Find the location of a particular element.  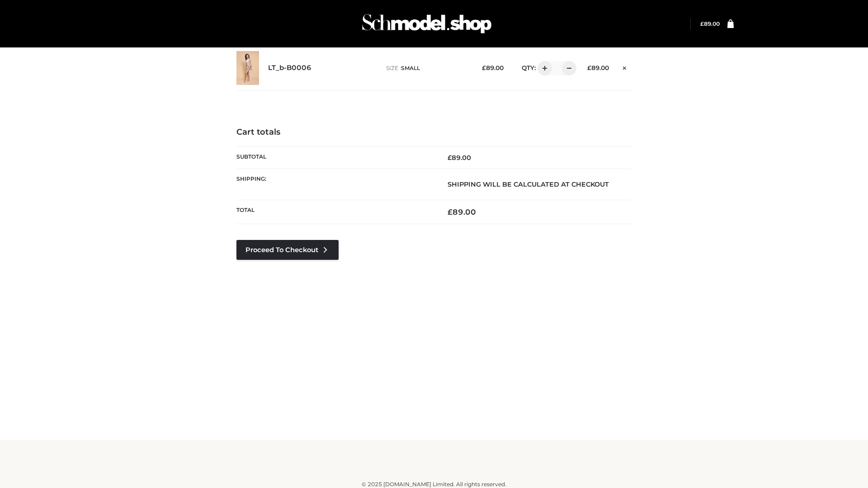

div: QTY: is located at coordinates (543, 68).